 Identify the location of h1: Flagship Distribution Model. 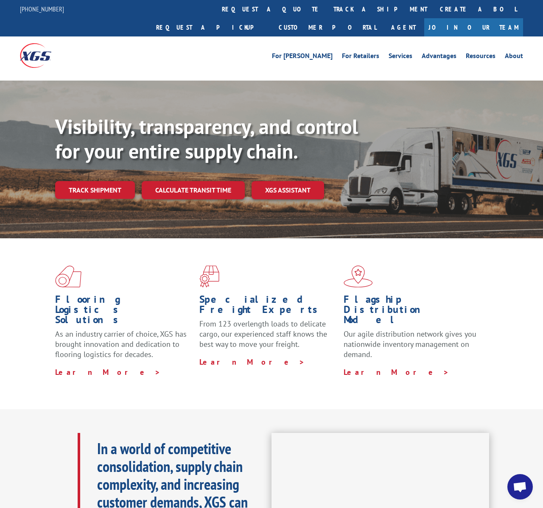
(412, 312).